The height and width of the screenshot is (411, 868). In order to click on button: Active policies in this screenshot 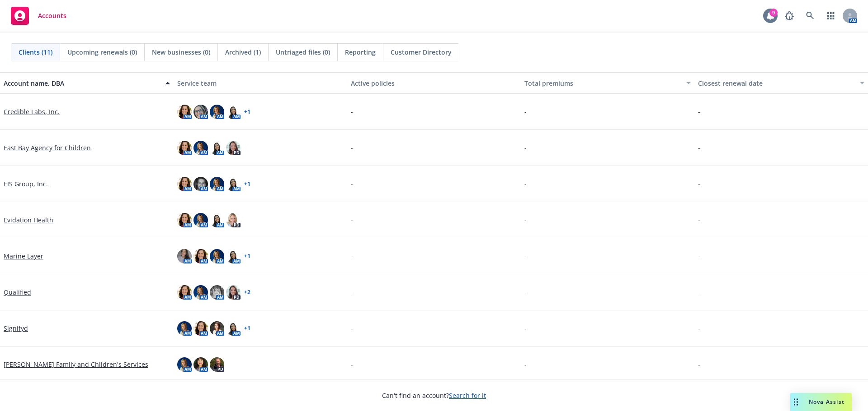, I will do `click(434, 83)`.